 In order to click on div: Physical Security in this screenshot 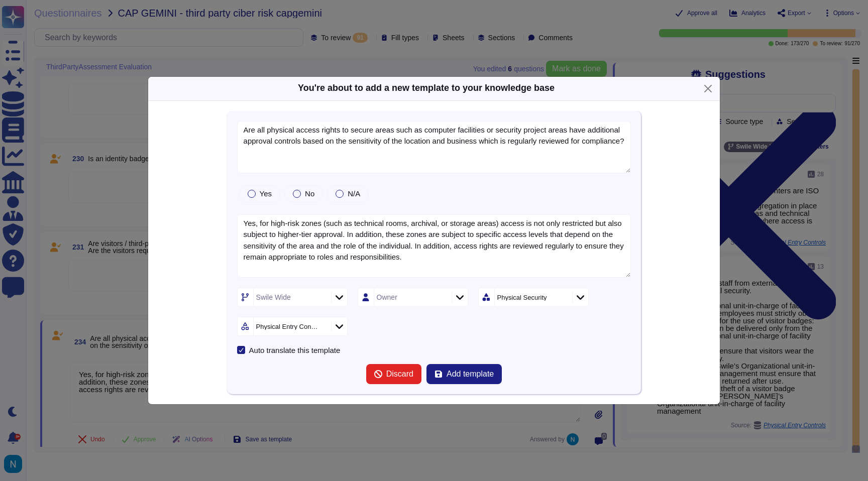, I will do `click(522, 297)`.